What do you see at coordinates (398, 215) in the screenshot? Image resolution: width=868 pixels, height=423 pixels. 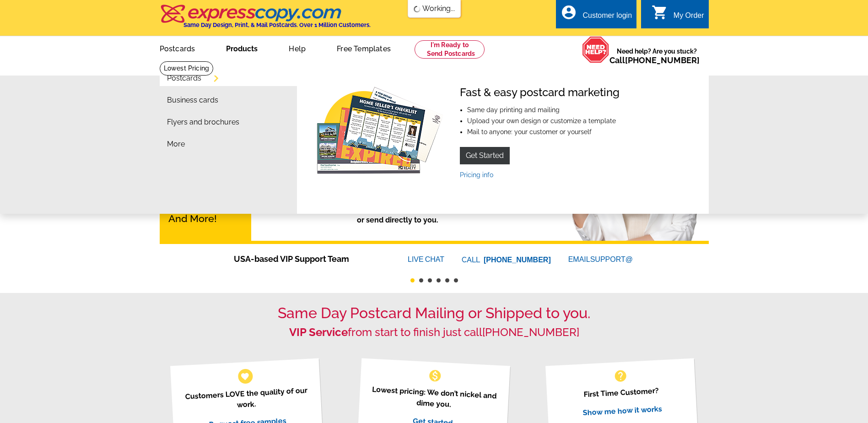 I see `p: Postcards mailed to your list or send directly to you.` at bounding box center [398, 215].